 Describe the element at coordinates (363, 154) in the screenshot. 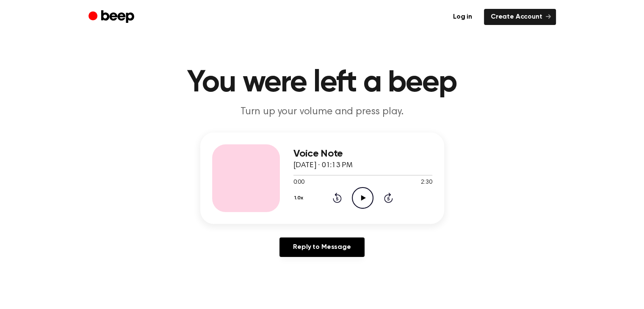

I see `h3: Voice Note` at that location.